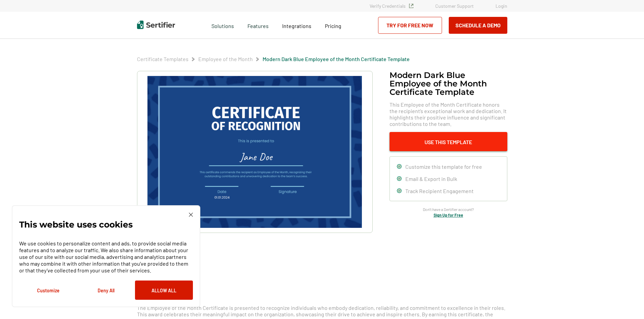 The image size is (644, 319). Describe the element at coordinates (439, 190) in the screenshot. I see `span: Track Recipient Engagement` at that location.